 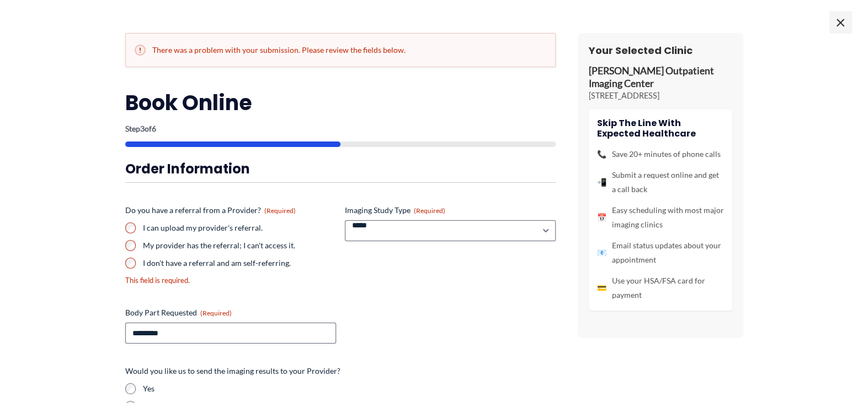 What do you see at coordinates (239, 228) in the screenshot?
I see `label: I can upload my provider's referral.` at bounding box center [239, 228].